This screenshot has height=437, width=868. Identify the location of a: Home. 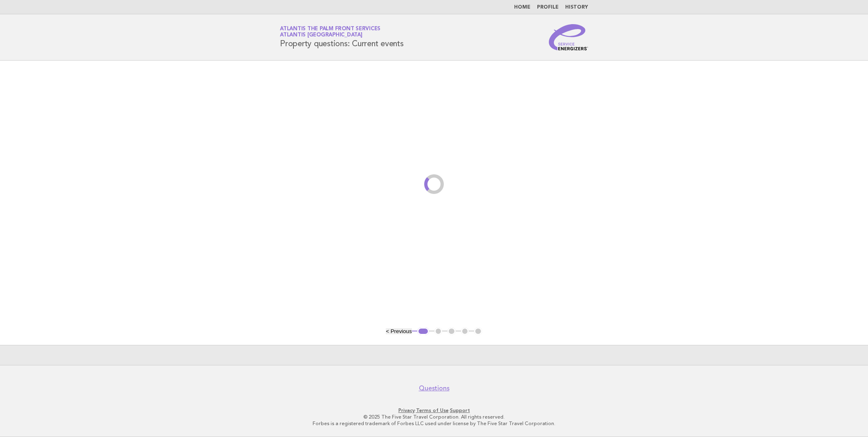
(522, 7).